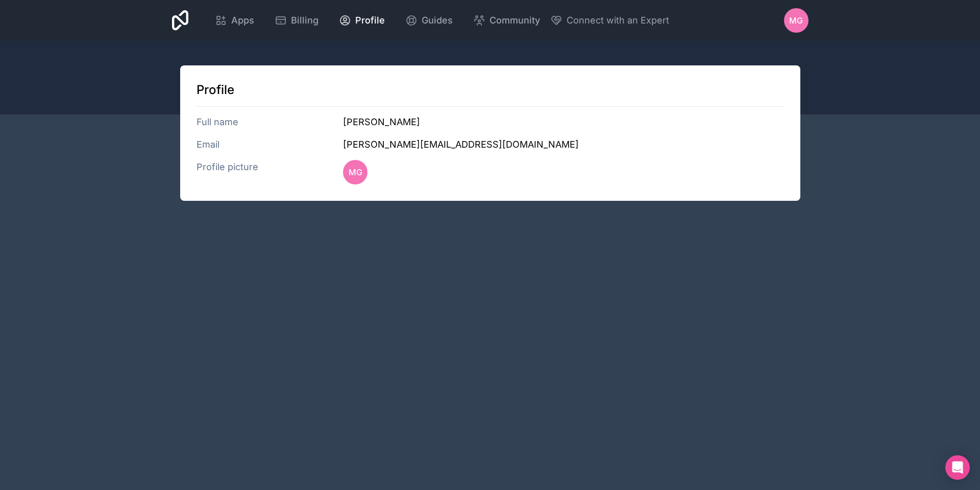 The width and height of the screenshot is (980, 490). I want to click on span: Profile, so click(370, 20).